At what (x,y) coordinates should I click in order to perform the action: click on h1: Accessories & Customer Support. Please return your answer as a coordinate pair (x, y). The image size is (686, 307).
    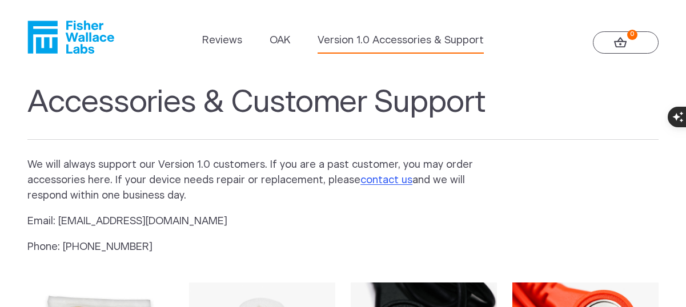
    Looking at the image, I should click on (343, 112).